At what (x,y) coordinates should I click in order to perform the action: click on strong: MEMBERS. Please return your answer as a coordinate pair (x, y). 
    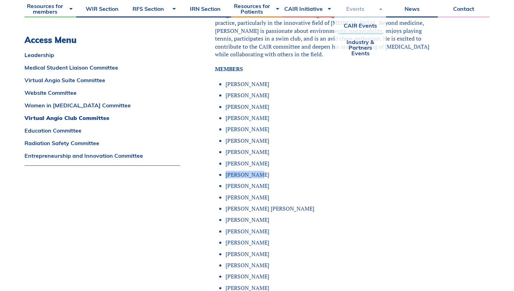
    Looking at the image, I should click on (229, 69).